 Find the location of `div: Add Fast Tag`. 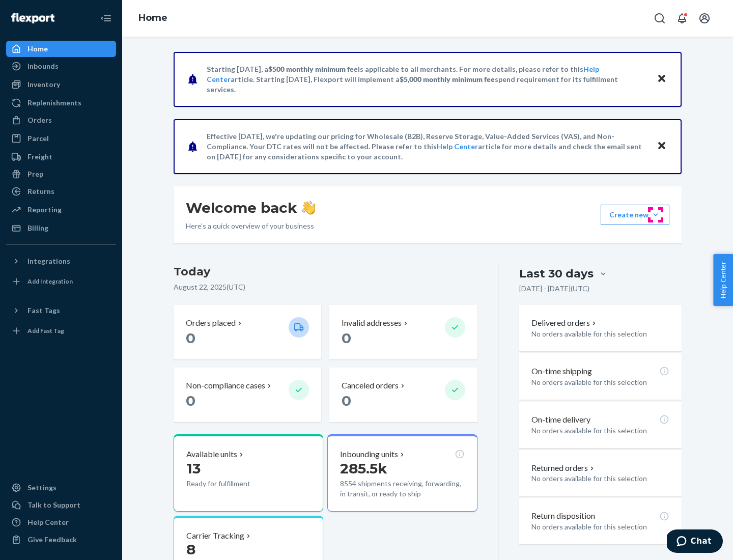

div: Add Fast Tag is located at coordinates (46, 331).